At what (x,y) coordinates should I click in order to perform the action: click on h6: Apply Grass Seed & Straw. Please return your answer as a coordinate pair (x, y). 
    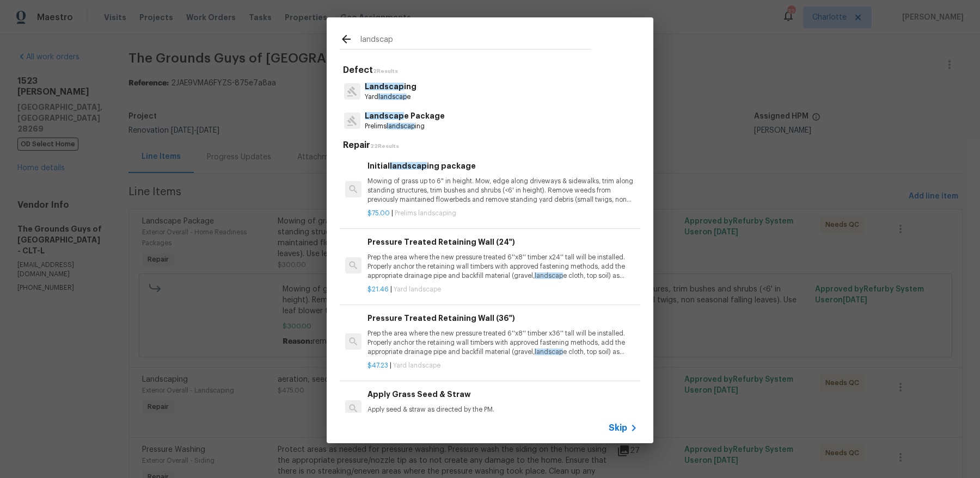
    Looking at the image, I should click on (502, 394).